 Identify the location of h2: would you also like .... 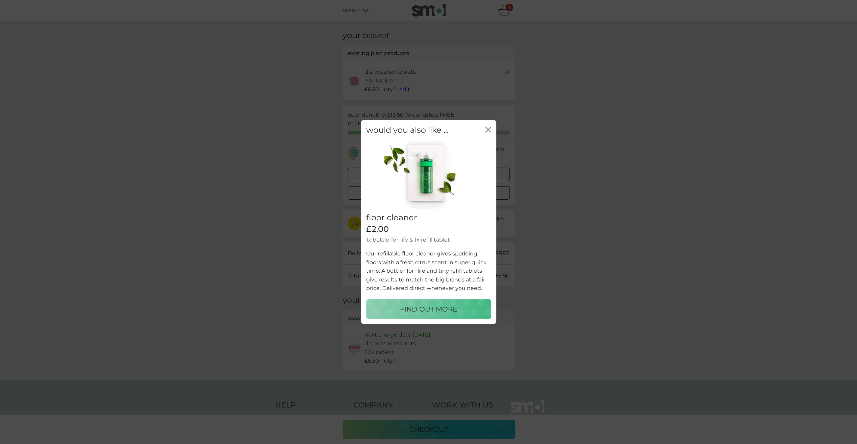
(407, 130).